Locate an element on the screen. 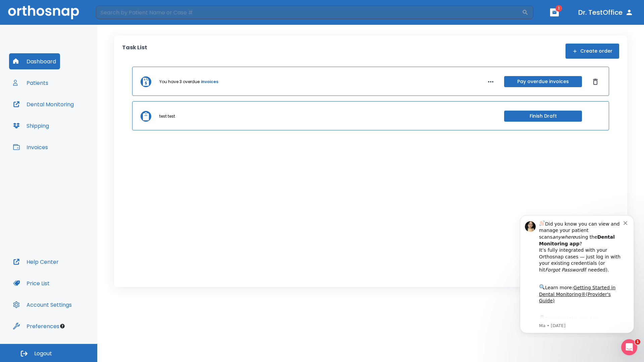 The image size is (644, 362). button: Dismiss notification is located at coordinates (116, 13).